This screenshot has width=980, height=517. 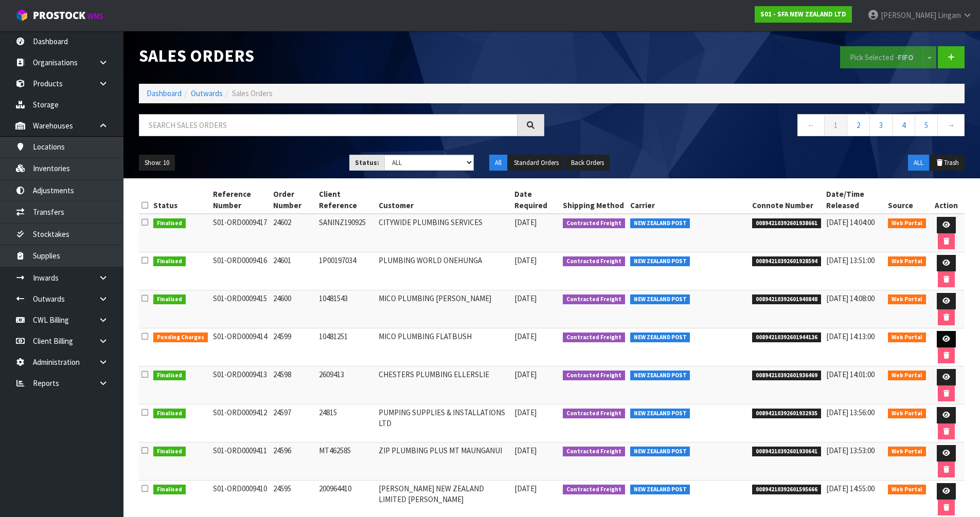 I want to click on h1: Sales Orders, so click(x=341, y=55).